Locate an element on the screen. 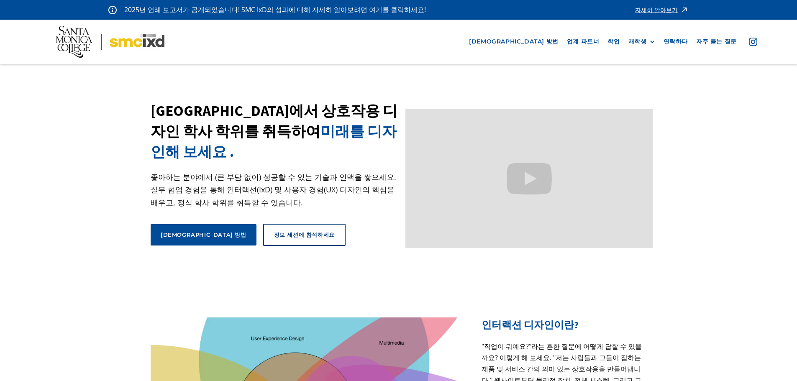 The image size is (797, 381). font: 인터랙션 디자인이란? is located at coordinates (530, 325).